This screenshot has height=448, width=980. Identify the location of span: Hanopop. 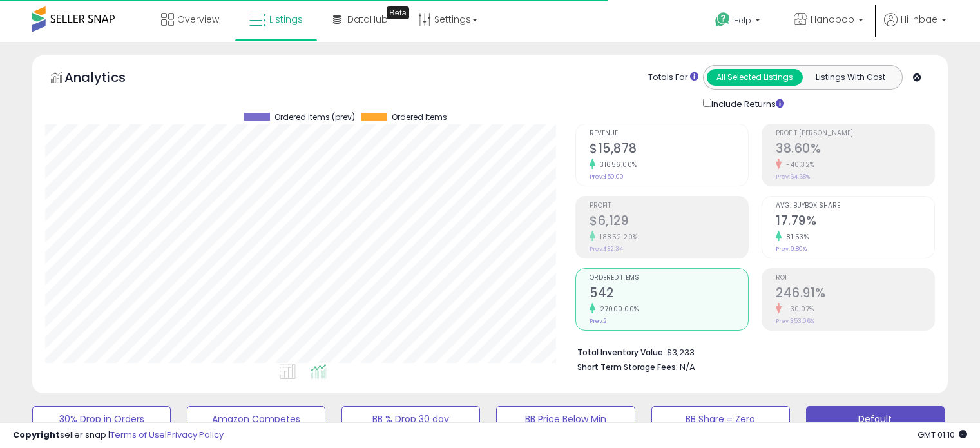
(833, 19).